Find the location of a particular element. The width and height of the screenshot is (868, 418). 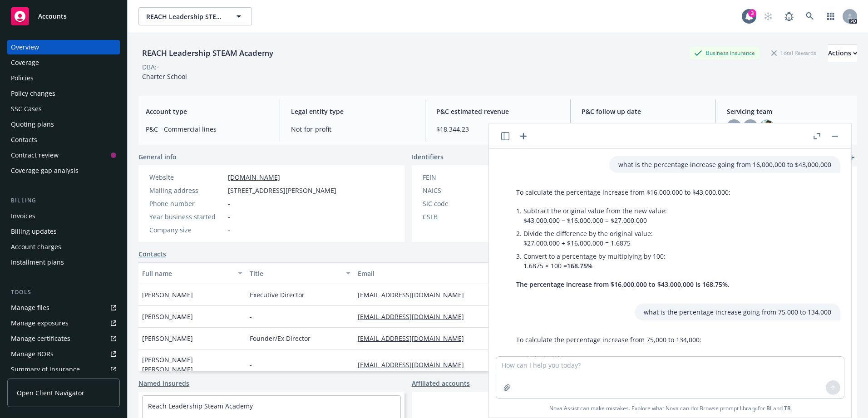

div: Billing is located at coordinates (63, 201).